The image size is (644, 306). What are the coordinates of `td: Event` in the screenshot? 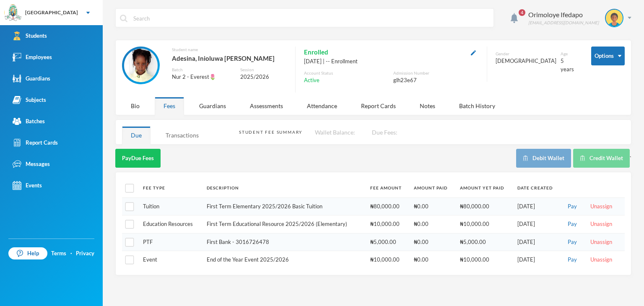 It's located at (170, 260).